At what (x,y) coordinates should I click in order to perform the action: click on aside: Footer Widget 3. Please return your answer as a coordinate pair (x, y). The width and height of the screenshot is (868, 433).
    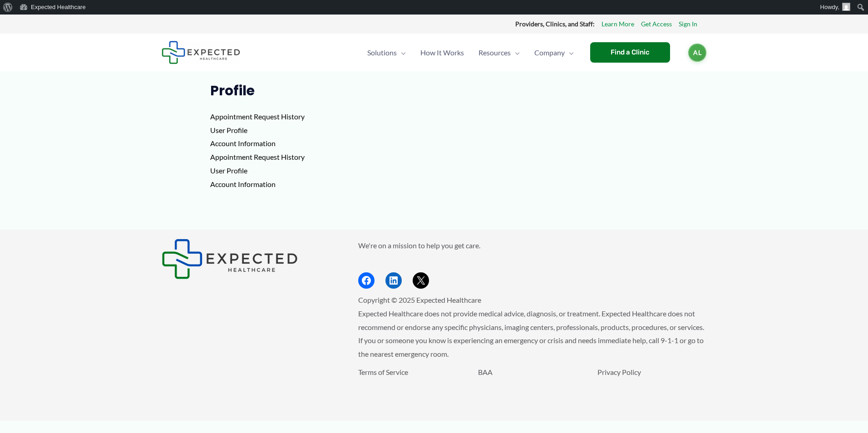
    Looking at the image, I should click on (532, 382).